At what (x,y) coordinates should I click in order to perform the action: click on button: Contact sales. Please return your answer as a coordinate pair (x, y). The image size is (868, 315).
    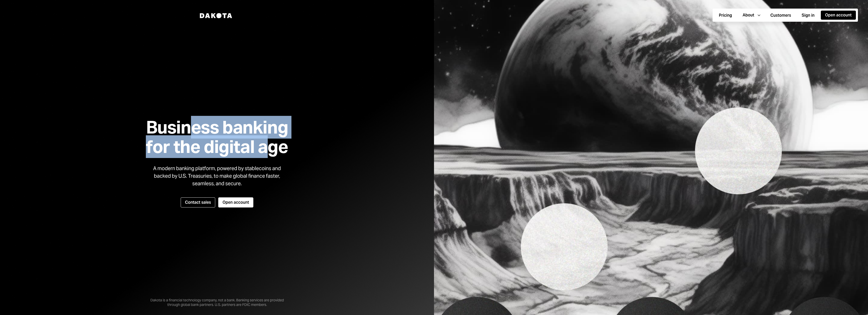
    Looking at the image, I should click on (198, 203).